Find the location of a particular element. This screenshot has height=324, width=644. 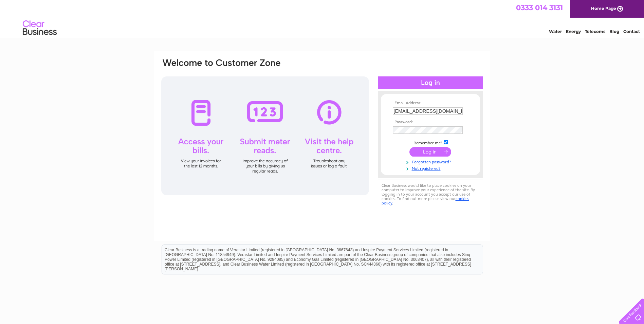

a: Blog is located at coordinates (614, 31).